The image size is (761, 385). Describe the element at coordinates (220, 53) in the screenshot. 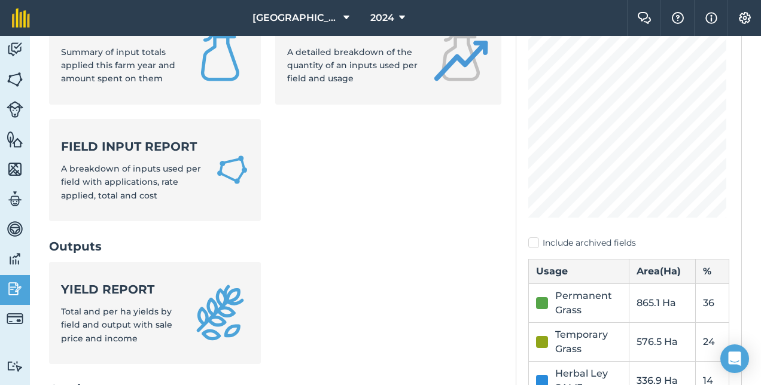

I see `img: Input summary` at that location.